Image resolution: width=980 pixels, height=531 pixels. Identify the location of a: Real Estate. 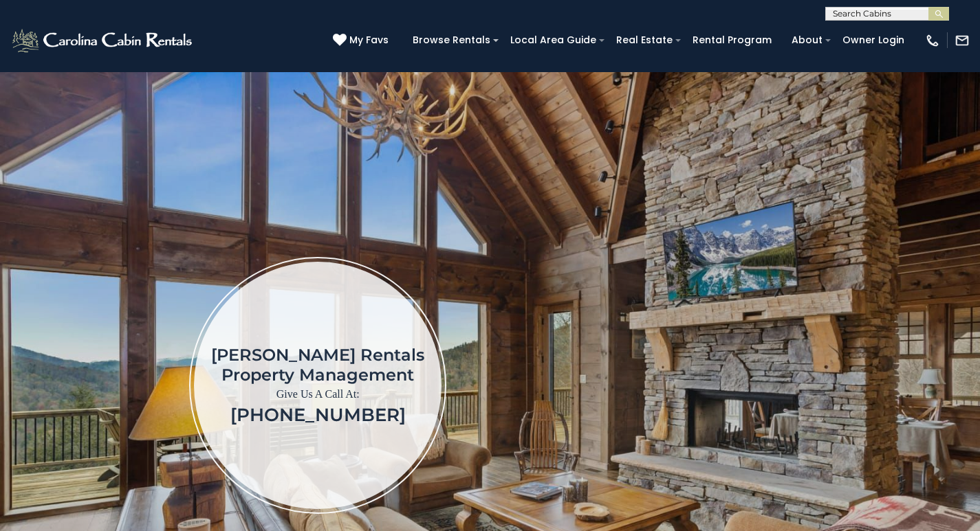
(645, 40).